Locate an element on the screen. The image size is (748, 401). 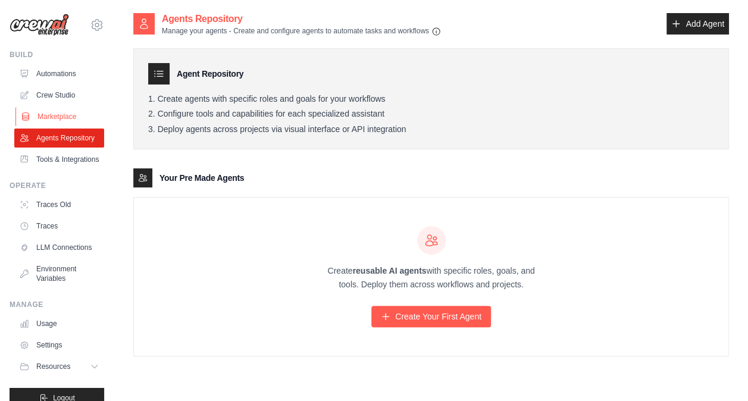
a: LLM Connections is located at coordinates (59, 247).